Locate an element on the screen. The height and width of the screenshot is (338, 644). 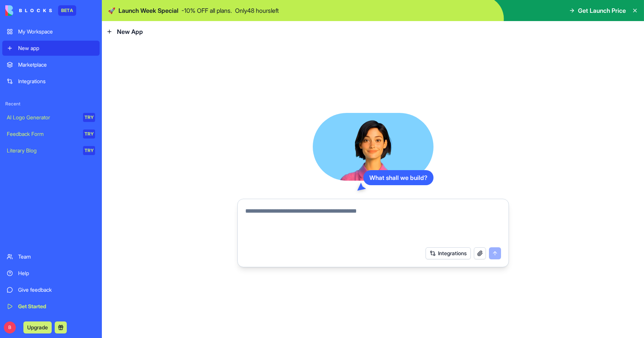
div: Integrations is located at coordinates (57, 82).